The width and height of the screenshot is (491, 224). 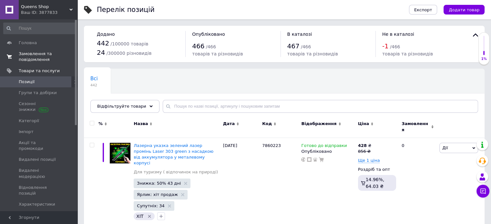 What do you see at coordinates (129, 53) in the screenshot?
I see `span: / 300000 різновидів` at bounding box center [129, 53].